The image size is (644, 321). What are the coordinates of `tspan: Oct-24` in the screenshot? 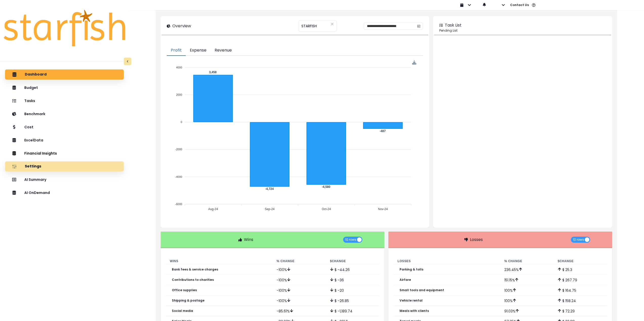 It's located at (326, 210).